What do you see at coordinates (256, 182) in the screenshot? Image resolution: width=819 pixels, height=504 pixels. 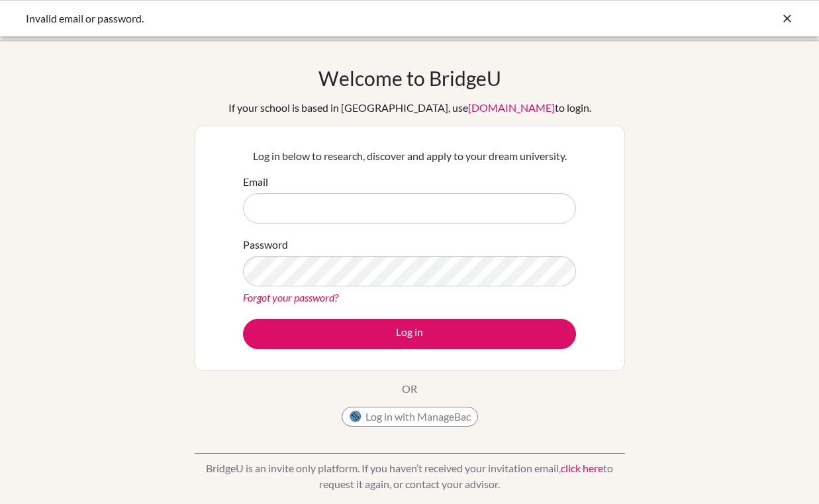 I see `label: Email` at bounding box center [256, 182].